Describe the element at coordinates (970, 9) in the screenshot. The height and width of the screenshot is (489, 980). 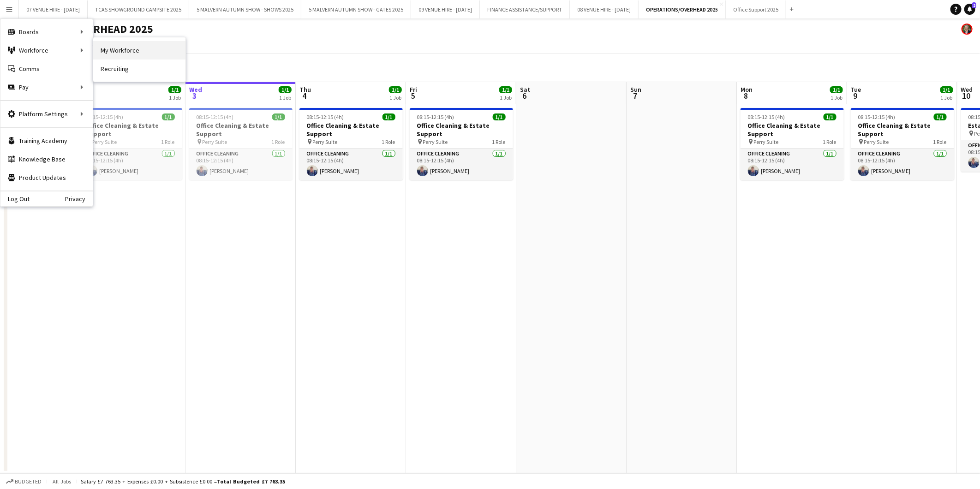
I see `a: 2` at that location.